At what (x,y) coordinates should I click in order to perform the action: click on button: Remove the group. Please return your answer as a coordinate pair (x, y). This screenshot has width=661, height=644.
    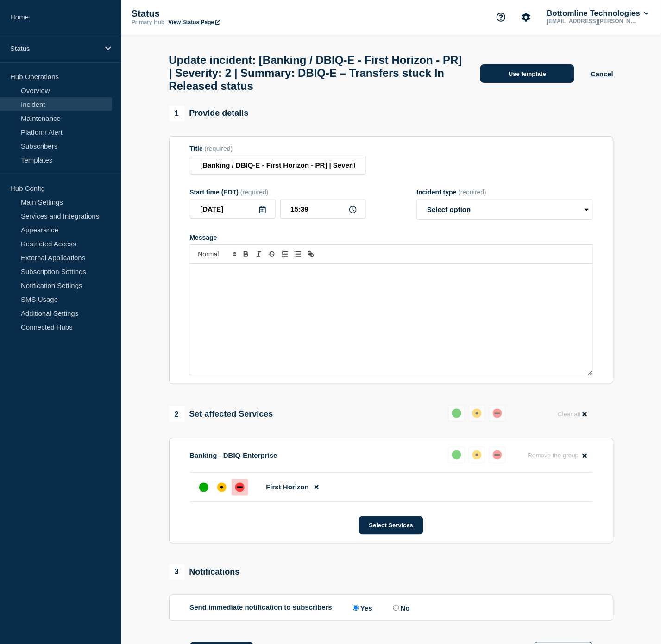
    Looking at the image, I should click on (558, 455).